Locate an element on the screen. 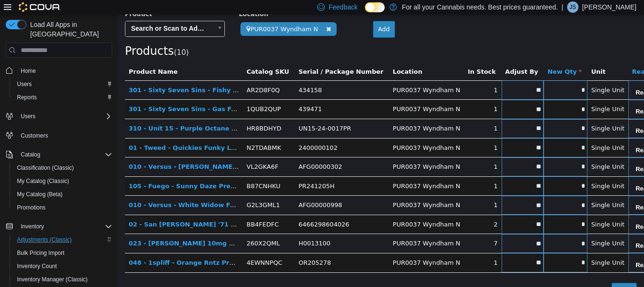 This screenshot has height=287, width=644. a: Promotions is located at coordinates (31, 207).